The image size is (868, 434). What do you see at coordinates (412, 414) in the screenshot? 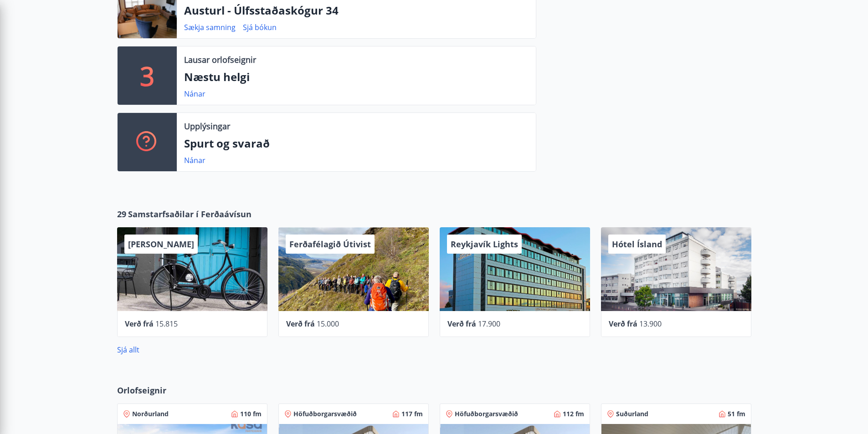
I see `span: 117 fm` at bounding box center [412, 414].